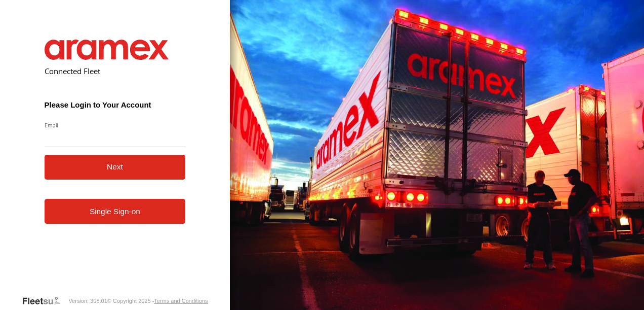 The height and width of the screenshot is (310, 644). I want to click on h3: Please Login to Your Account, so click(115, 105).